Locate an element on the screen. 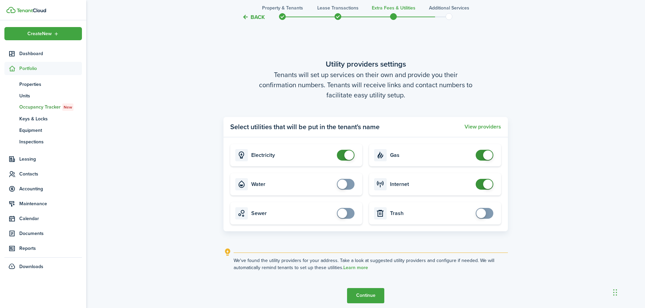 This screenshot has height=308, width=645. span: Calendar is located at coordinates (50, 219).